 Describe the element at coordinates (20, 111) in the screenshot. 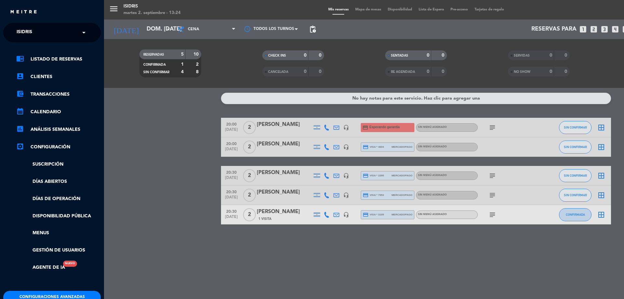

I see `i: calendar_month` at that location.